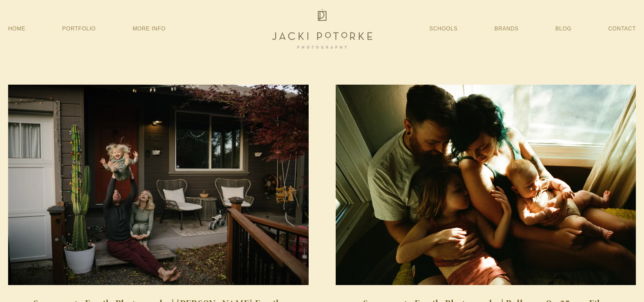 The image size is (644, 302). I want to click on a: Contact, so click(622, 29).